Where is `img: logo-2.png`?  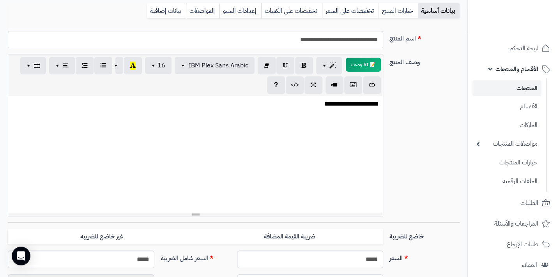
img: logo-2.png is located at coordinates (528, 28).